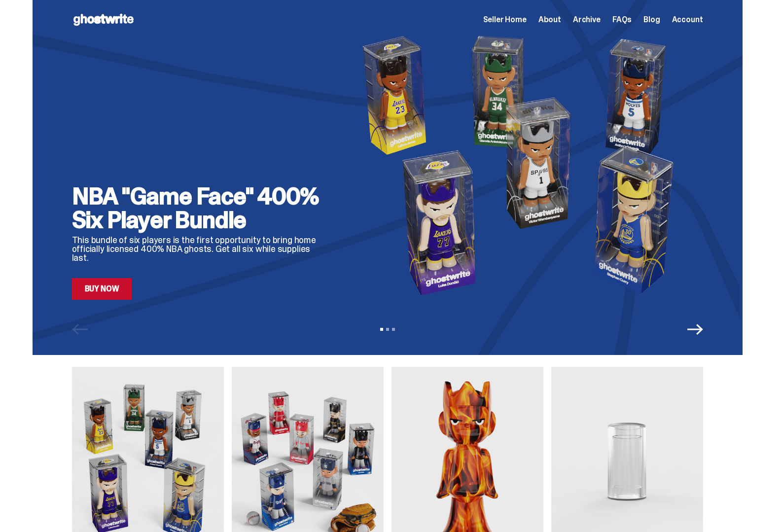  Describe the element at coordinates (505, 20) in the screenshot. I see `a: Seller Home` at that location.